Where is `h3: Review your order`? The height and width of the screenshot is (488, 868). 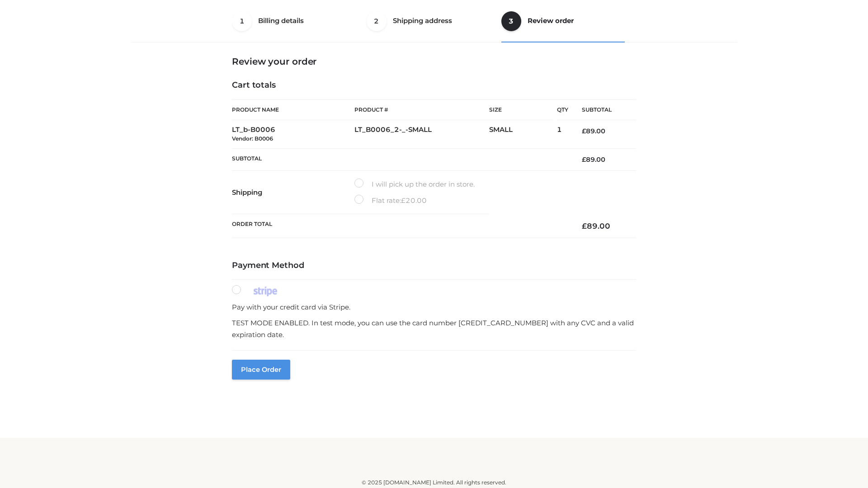 h3: Review your order is located at coordinates (434, 62).